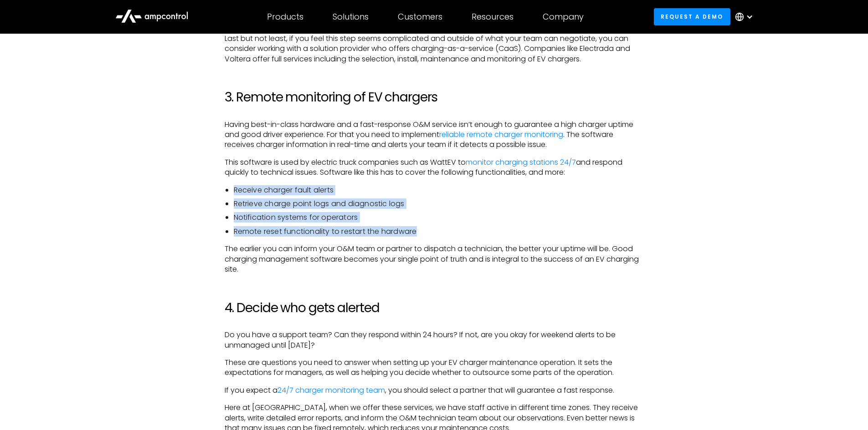  Describe the element at coordinates (434, 368) in the screenshot. I see `p: These are questions you need to answer when setting up your EV charger maintenance operation. It ...` at that location.